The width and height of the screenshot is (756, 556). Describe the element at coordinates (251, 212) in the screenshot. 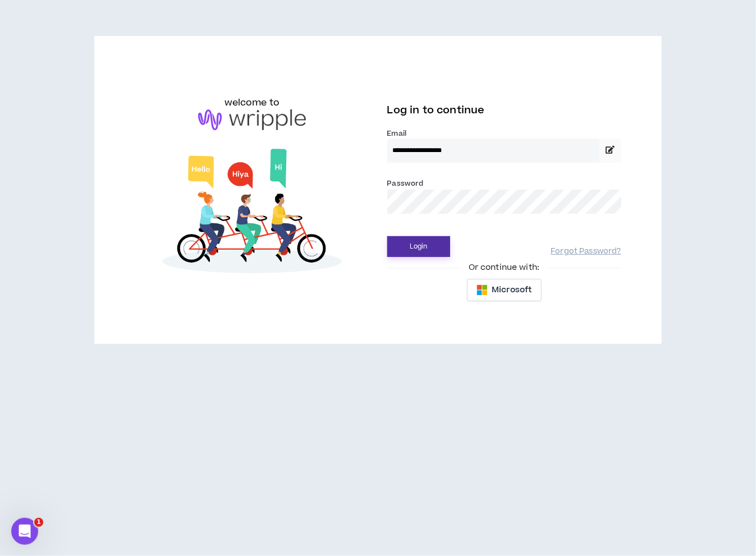

I see `img: Welcome to Wripple` at that location.